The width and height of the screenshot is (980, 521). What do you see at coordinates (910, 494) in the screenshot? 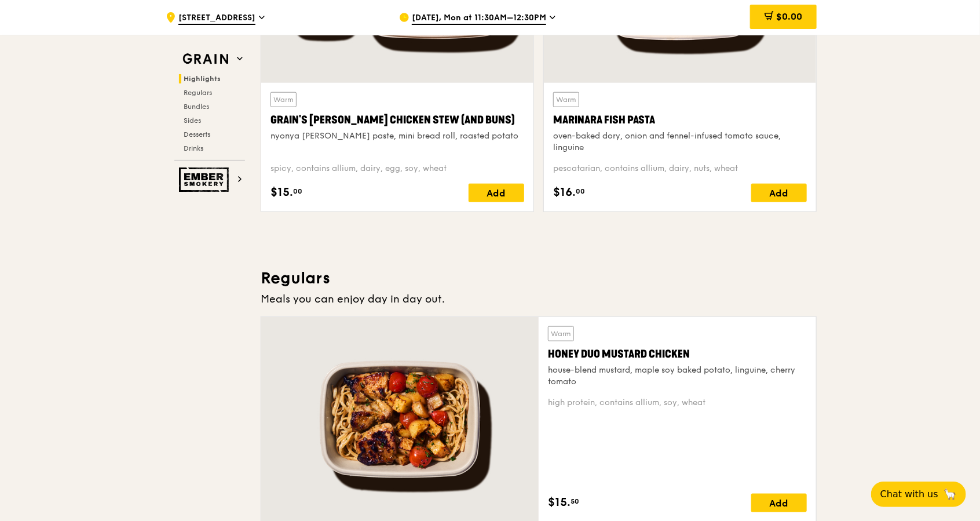
I see `span: Chat with us` at bounding box center [910, 494].